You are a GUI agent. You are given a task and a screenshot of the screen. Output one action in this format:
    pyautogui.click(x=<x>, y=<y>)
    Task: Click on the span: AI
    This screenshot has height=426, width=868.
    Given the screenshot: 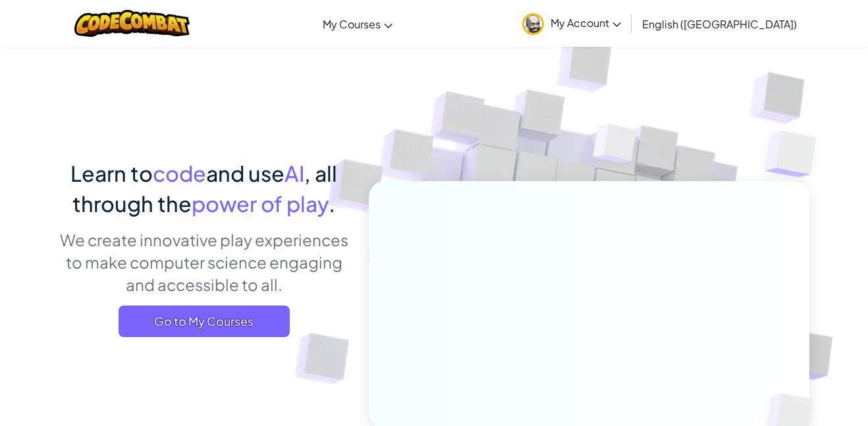 What is the action you would take?
    pyautogui.click(x=294, y=173)
    